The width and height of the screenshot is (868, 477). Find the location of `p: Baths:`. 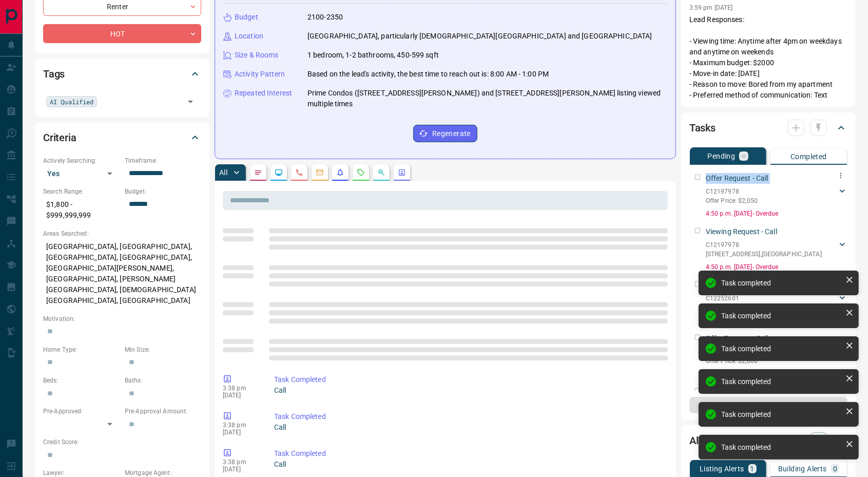

p: Baths: is located at coordinates (163, 381).